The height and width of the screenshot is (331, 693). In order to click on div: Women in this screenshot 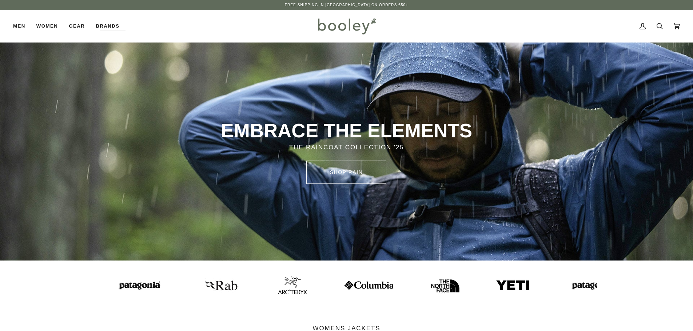, I will do `click(47, 26)`.